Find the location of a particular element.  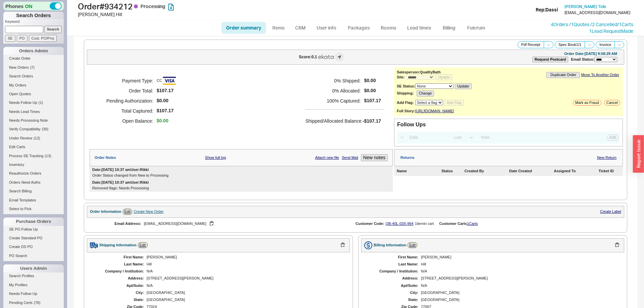

button: Cancel is located at coordinates (612, 102).